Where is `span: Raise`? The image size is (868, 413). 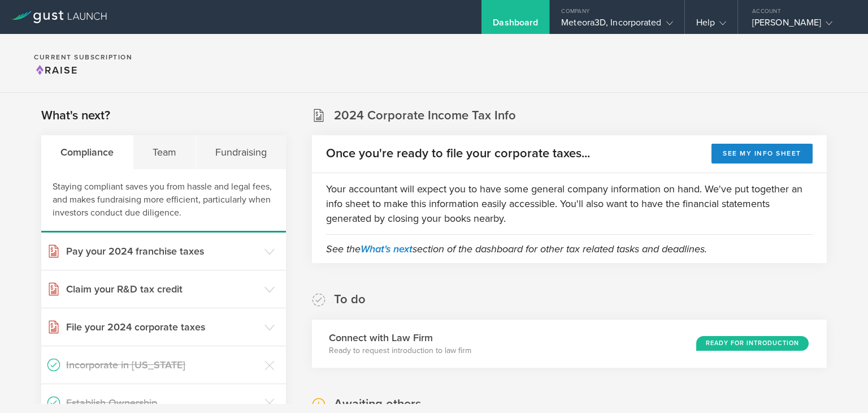
span: Raise is located at coordinates (56, 70).